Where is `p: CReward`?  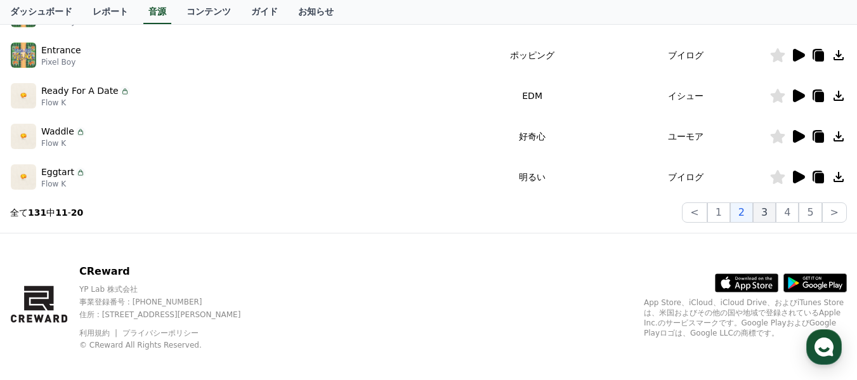
p: CReward is located at coordinates (171, 272).